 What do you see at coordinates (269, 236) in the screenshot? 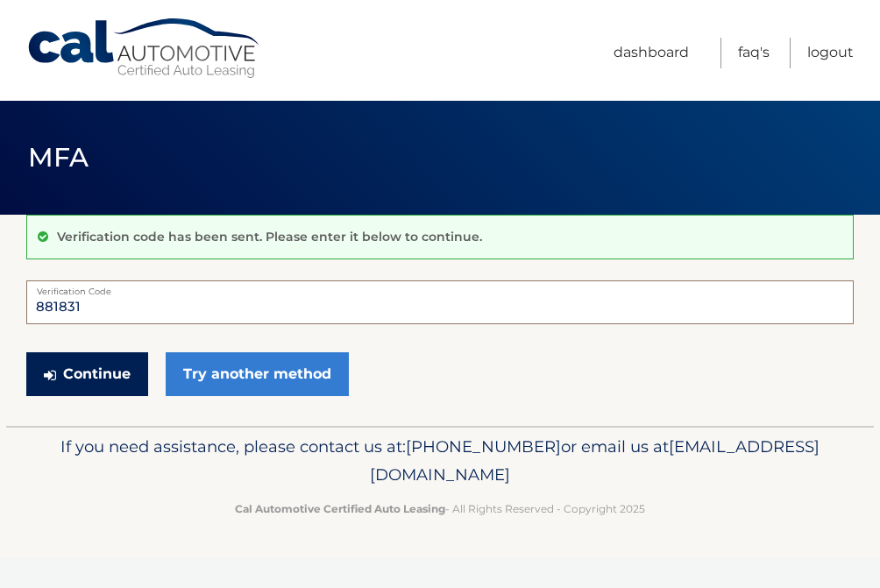
I see `p: Verification code has been sent. Please enter it below to continue.` at bounding box center [269, 236].